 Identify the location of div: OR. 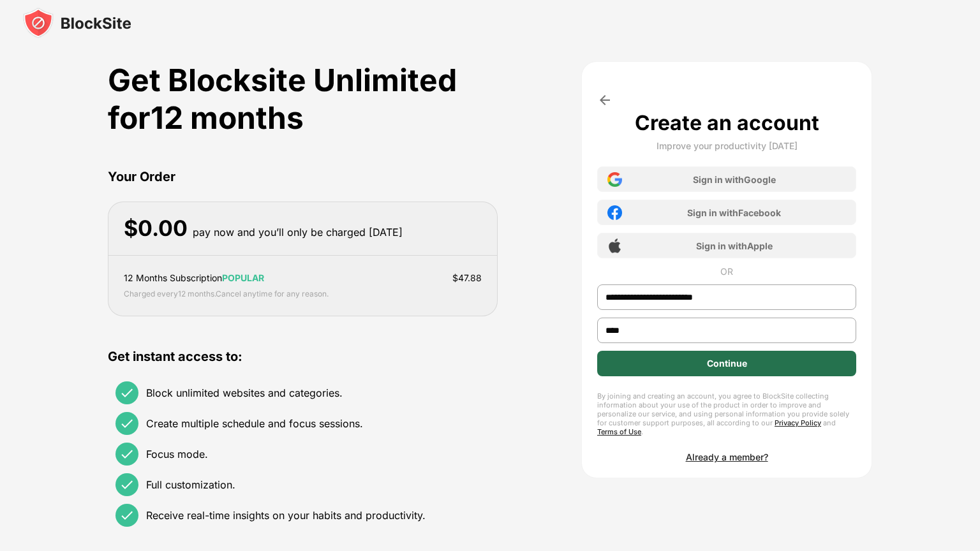
(727, 271).